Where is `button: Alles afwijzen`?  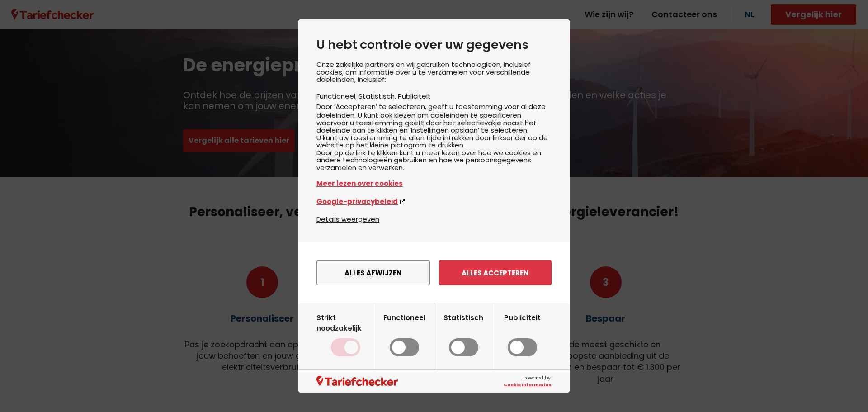 button: Alles afwijzen is located at coordinates (373, 273).